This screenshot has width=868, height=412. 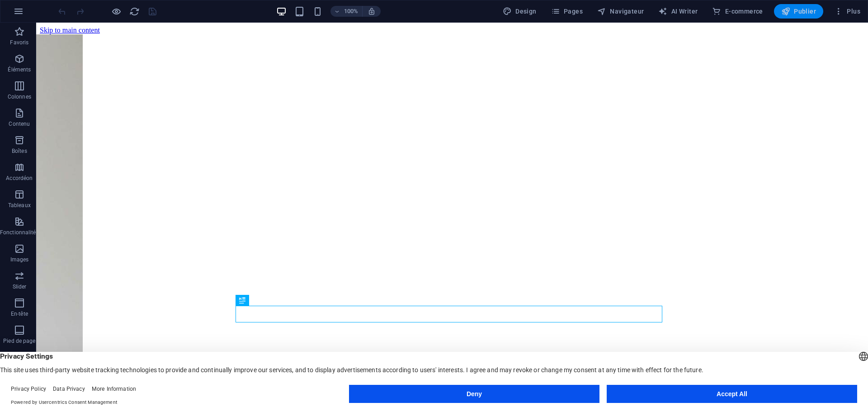 What do you see at coordinates (371, 11) in the screenshot?
I see `i: Lors du redimensionnement, ajuster automatiquement le niveau de zoom en fonction de l'appareil sé...` at bounding box center [371, 11].